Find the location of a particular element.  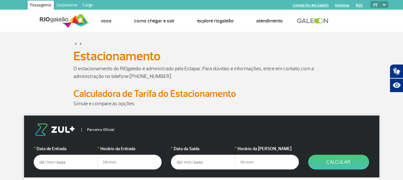

a: Atendimento is located at coordinates (269, 21).